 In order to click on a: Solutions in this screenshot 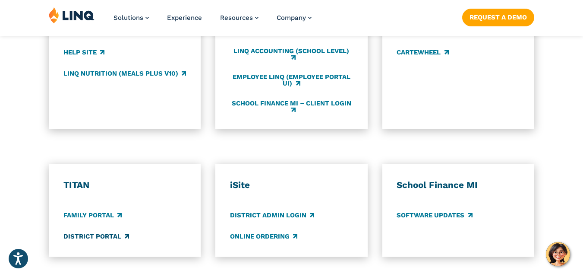, I will do `click(131, 18)`.